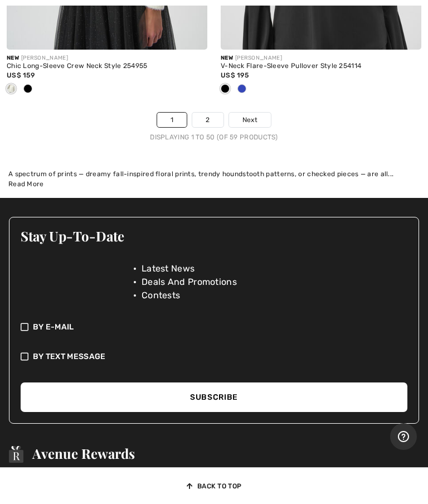 This screenshot has height=504, width=428. Describe the element at coordinates (214, 174) in the screenshot. I see `div: A spectrum of prints — dreamy fall-inspired floral prints, trendy houndstooth patterns, or checke...` at that location.